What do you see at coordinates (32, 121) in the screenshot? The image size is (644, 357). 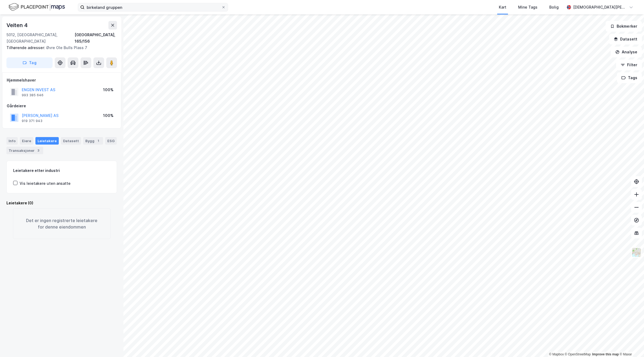 I see `div: 919 371 943` at bounding box center [32, 121].